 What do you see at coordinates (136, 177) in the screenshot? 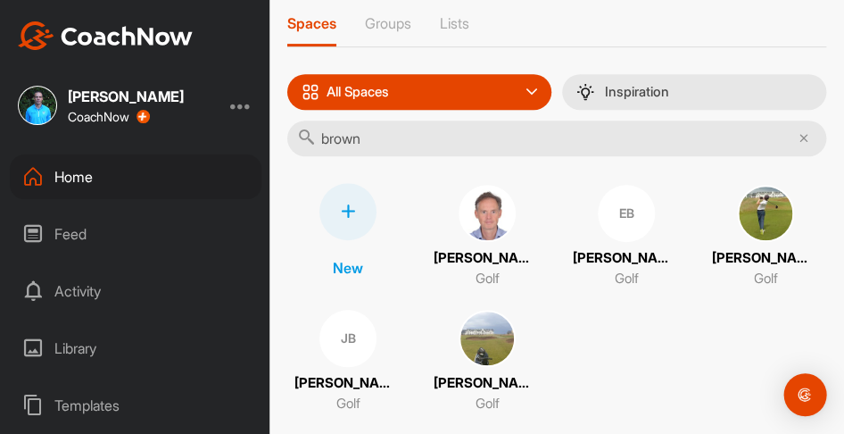
I see `div: Home` at bounding box center [136, 177].